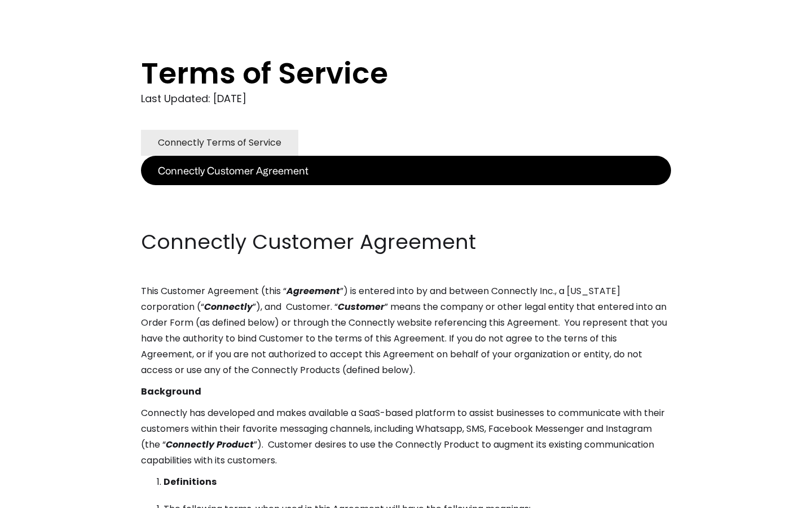 Image resolution: width=812 pixels, height=508 pixels. I want to click on h1: Terms of Service, so click(383, 73).